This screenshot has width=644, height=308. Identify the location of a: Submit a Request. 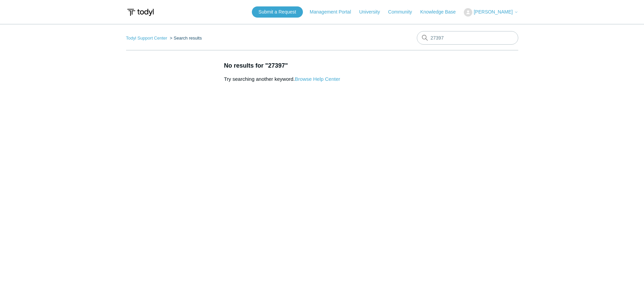
(278, 12).